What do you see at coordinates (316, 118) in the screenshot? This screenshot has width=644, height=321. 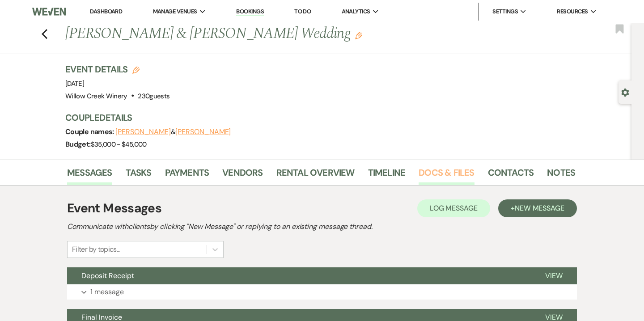 I see `h3: Couple Details` at bounding box center [316, 118].